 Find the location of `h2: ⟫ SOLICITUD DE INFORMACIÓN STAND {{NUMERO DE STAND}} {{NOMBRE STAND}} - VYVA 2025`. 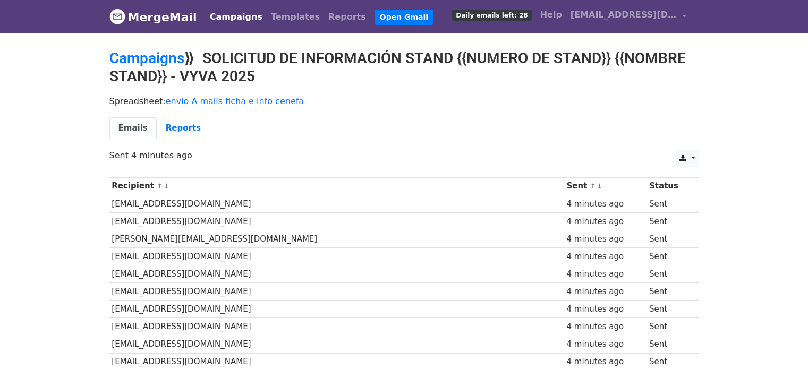

h2: ⟫ SOLICITUD DE INFORMACIÓN STAND {{NUMERO DE STAND}} {{NOMBRE STAND}} - VYVA 2025 is located at coordinates (404, 67).